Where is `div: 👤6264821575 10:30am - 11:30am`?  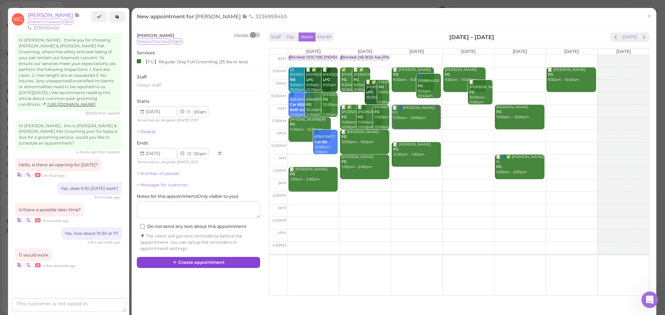 div: 👤6264821575 10:30am - 11:30am is located at coordinates (302, 108).